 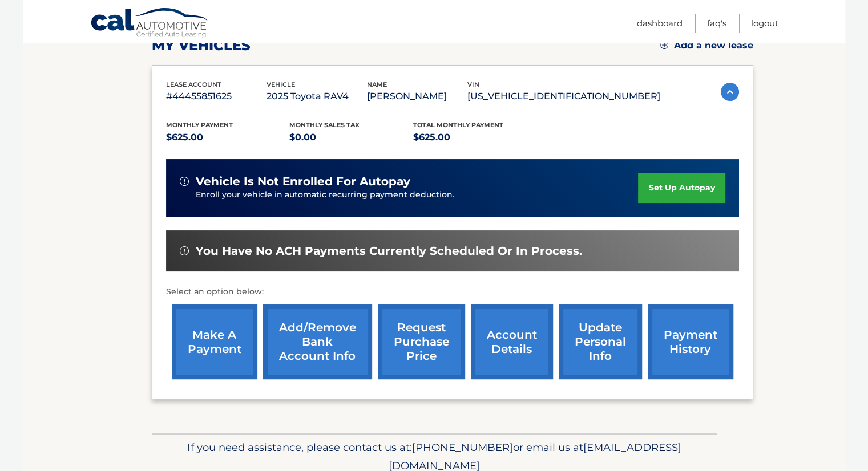 What do you see at coordinates (707, 46) in the screenshot?
I see `a: Add a new lease` at bounding box center [707, 46].